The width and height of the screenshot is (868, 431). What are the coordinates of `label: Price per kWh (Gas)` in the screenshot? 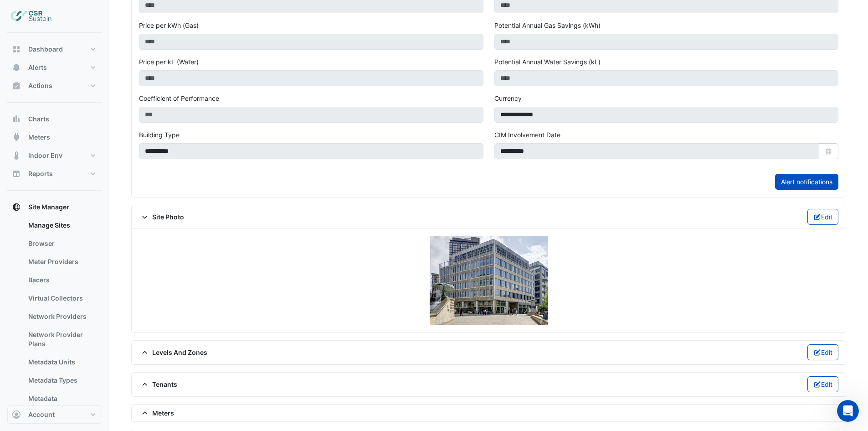 It's located at (168, 25).